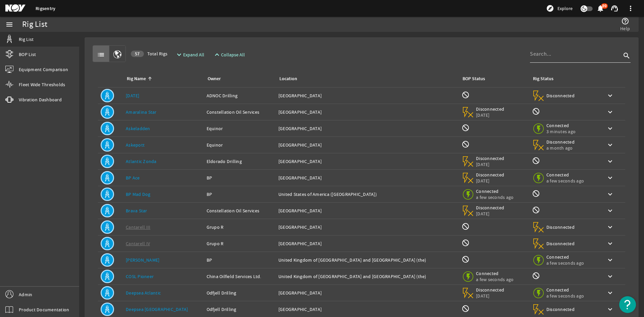 The height and width of the screenshot is (317, 644). Describe the element at coordinates (559, 8) in the screenshot. I see `button: Explore` at that location.